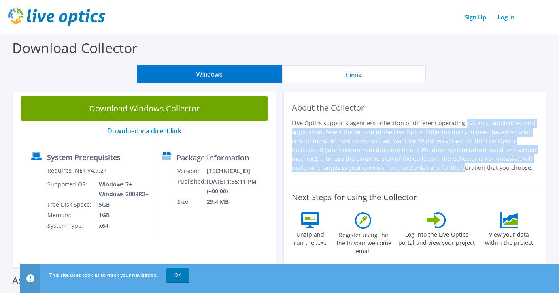  I want to click on label: Download Collector, so click(75, 48).